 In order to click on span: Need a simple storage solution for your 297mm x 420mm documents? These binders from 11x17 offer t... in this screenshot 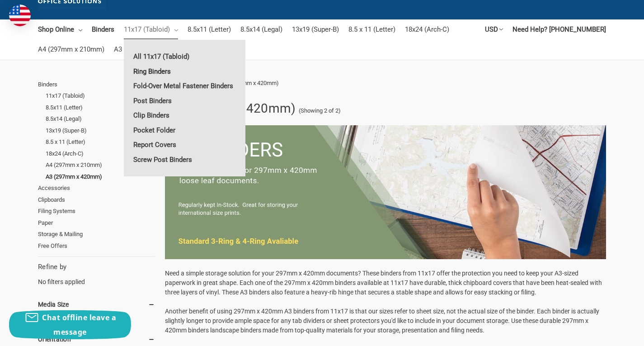, I will do `click(384, 283)`.